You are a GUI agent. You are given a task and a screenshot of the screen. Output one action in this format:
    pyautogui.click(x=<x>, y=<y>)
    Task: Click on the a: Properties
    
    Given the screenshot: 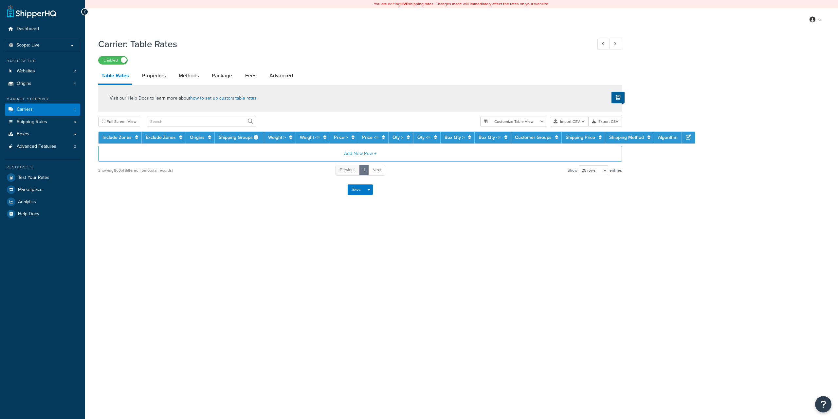 What is the action you would take?
    pyautogui.click(x=154, y=76)
    